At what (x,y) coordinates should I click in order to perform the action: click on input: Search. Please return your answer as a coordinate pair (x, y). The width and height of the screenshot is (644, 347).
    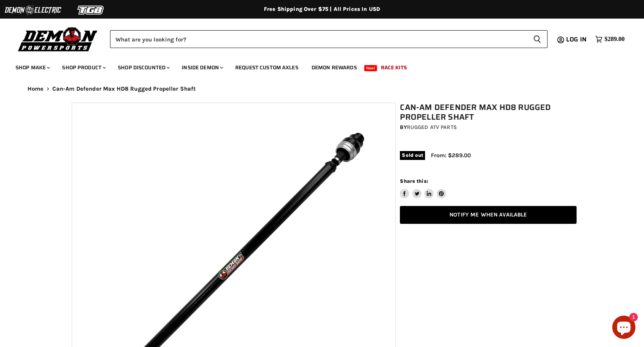
    Looking at the image, I should click on (319, 39).